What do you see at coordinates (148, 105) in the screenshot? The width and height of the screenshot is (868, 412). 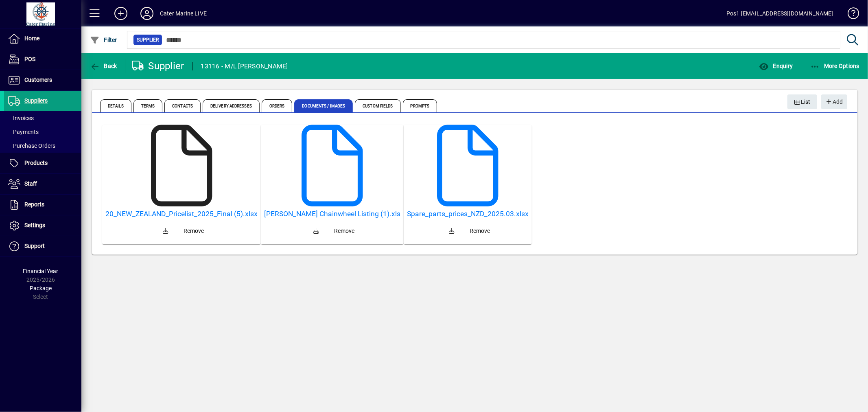 I see `span: Terms` at bounding box center [148, 105].